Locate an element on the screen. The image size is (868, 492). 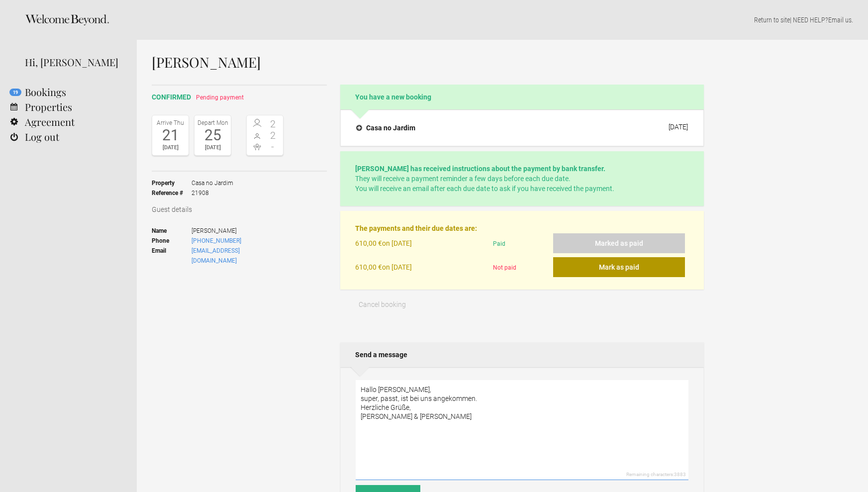
h4: Casa no Jardim is located at coordinates (385, 128).